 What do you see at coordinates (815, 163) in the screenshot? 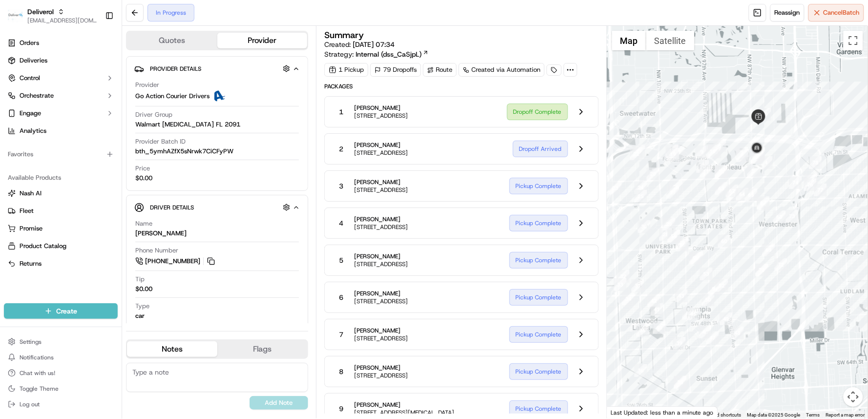
I see `div: 78` at bounding box center [815, 163].